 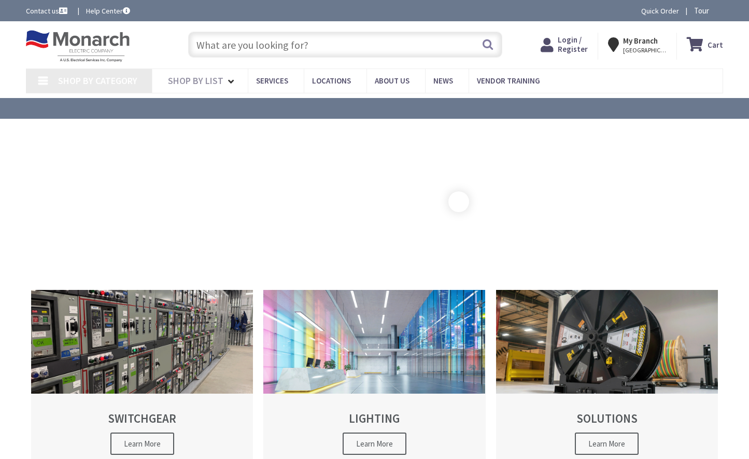 I want to click on span: Vendor Training, so click(x=509, y=80).